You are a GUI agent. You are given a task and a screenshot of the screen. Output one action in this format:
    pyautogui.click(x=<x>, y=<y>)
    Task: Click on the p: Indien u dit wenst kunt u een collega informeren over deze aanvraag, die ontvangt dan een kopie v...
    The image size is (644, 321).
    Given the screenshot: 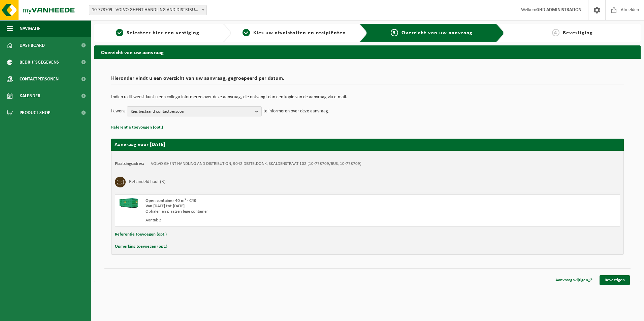 What is the action you would take?
    pyautogui.click(x=367, y=97)
    